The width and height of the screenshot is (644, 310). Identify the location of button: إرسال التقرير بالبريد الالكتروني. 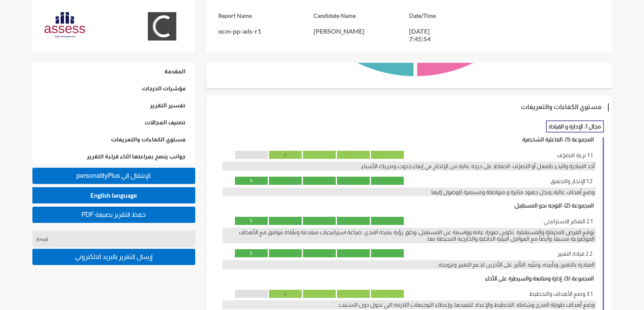
(114, 257).